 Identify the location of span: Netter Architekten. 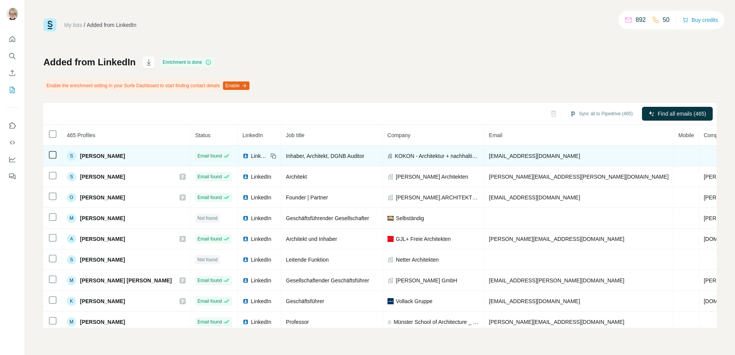
(417, 260).